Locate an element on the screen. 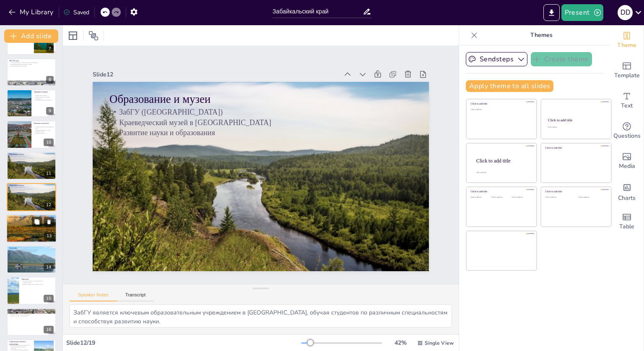 This screenshot has width=644, height=351. button: Duplicate Slide is located at coordinates (36, 222).